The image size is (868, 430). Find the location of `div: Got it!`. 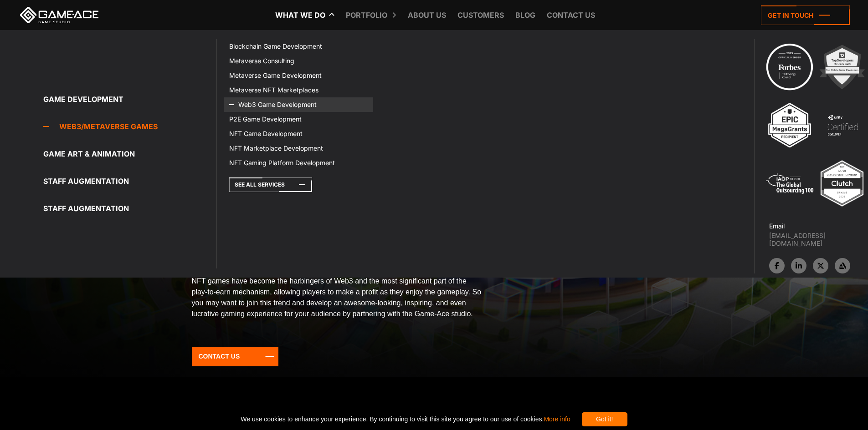

div: Got it! is located at coordinates (605, 419).